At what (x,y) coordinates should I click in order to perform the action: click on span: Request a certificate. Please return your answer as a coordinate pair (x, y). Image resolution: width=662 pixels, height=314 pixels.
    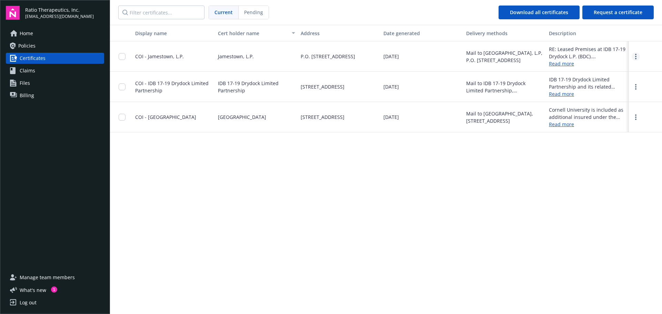
    Looking at the image, I should click on (618, 12).